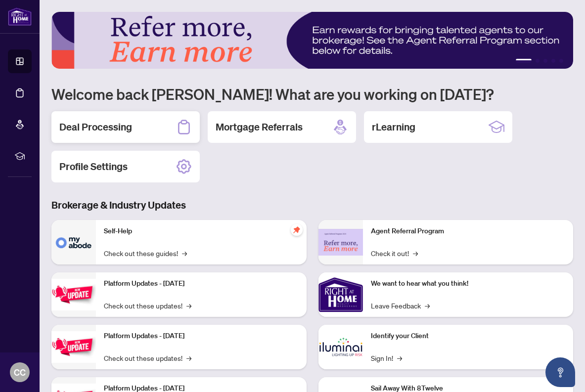  I want to click on button: 5, so click(561, 61).